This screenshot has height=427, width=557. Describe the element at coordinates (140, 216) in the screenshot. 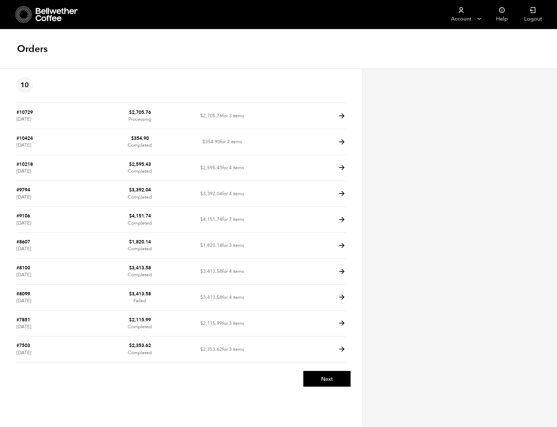

I see `bdi: 4,151.74` at that location.